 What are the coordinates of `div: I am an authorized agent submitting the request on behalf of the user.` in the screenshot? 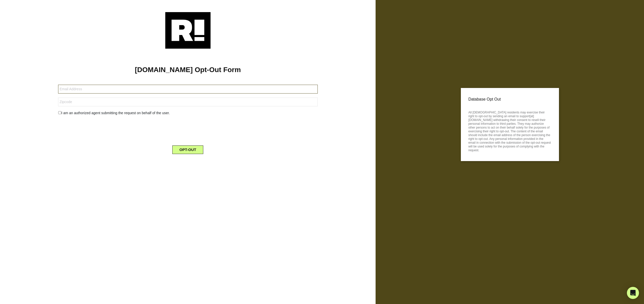 It's located at (188, 113).